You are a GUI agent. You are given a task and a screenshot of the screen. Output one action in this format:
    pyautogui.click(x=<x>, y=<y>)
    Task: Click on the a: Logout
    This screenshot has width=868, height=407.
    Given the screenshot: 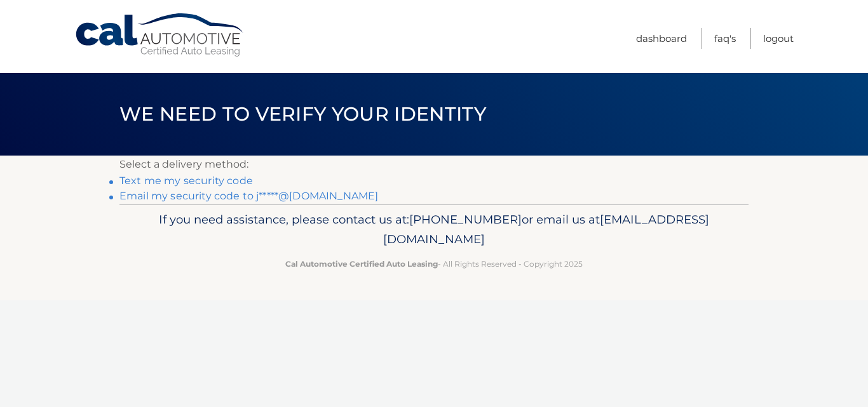 What is the action you would take?
    pyautogui.click(x=778, y=38)
    